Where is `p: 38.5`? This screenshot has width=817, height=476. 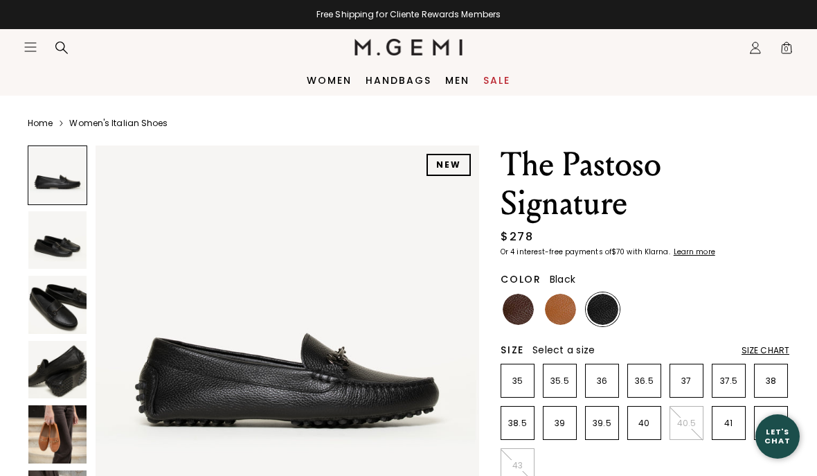 p: 38.5 is located at coordinates (517, 423).